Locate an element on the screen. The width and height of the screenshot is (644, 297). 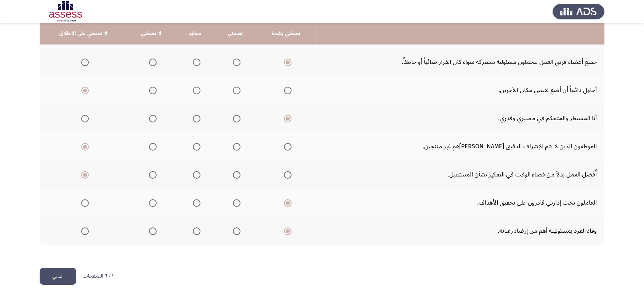
p: ١ / ٦ الصفحات is located at coordinates (98, 276).